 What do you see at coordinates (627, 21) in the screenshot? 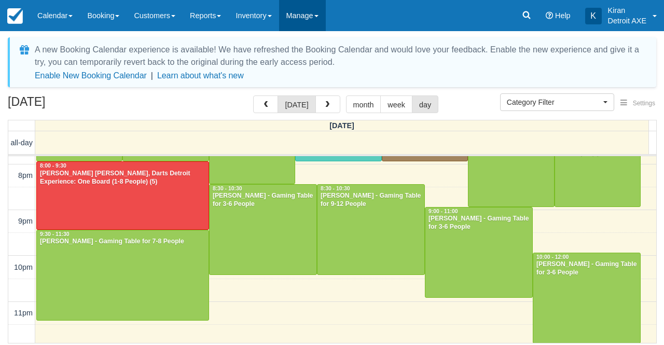
I see `p: Detroit AXE` at bounding box center [627, 21].